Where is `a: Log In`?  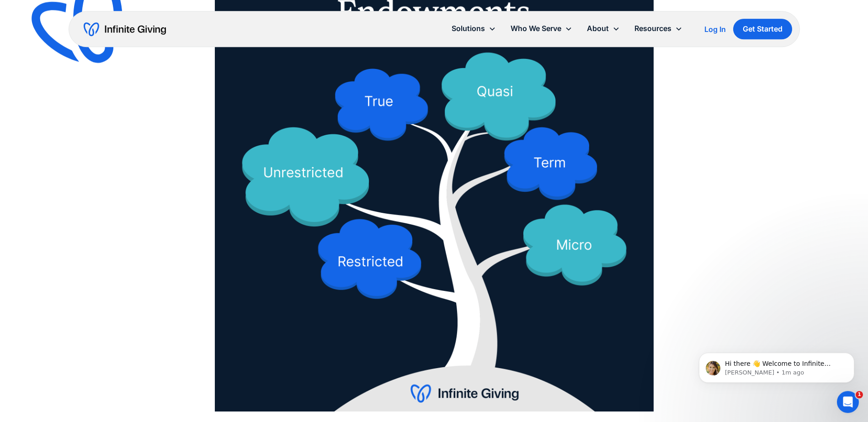
a: Log In is located at coordinates (715, 29).